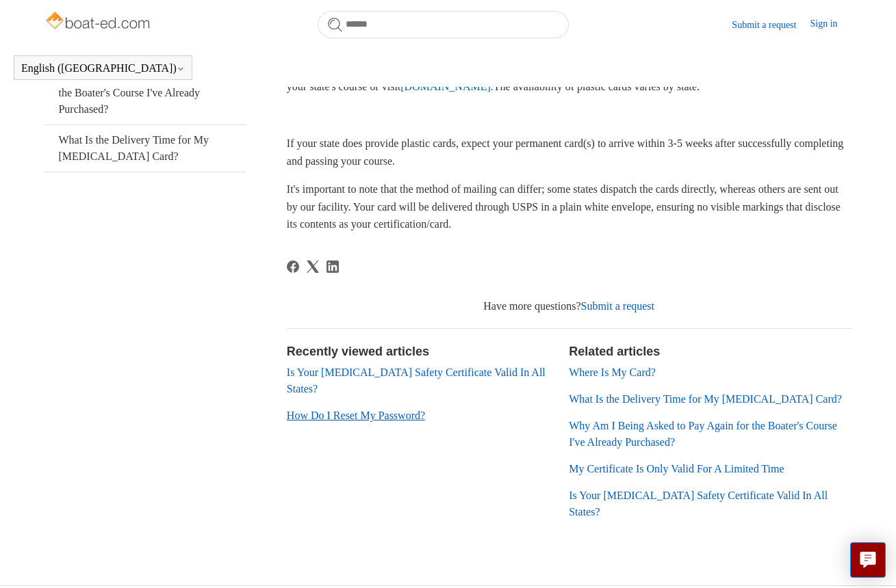  I want to click on input: Search, so click(443, 24).